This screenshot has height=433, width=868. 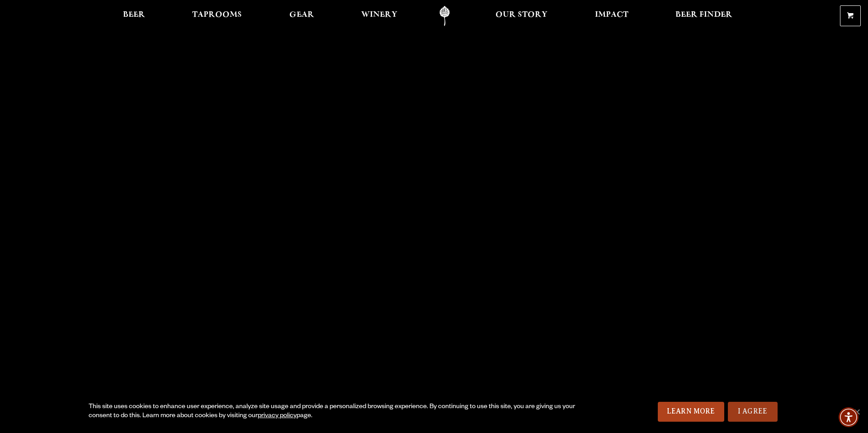 I want to click on span: Impact, so click(x=612, y=15).